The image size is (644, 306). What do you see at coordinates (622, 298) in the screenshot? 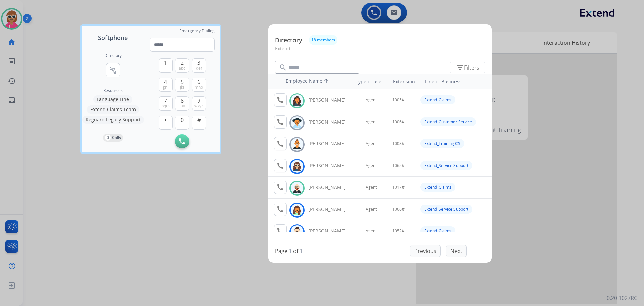
I see `p: 0.20.1027RC` at bounding box center [622, 298].